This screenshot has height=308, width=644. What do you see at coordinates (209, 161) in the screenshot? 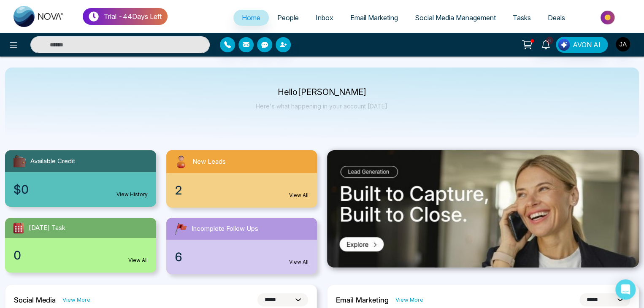
I see `span: New Leads` at bounding box center [209, 161].